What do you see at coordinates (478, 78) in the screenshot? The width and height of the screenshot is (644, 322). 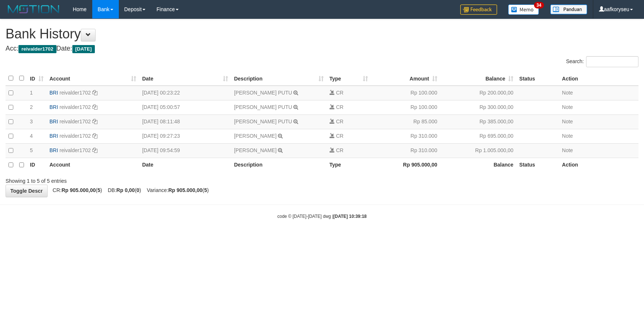 I see `th: Balance: activate to sort column ascending` at bounding box center [478, 78].